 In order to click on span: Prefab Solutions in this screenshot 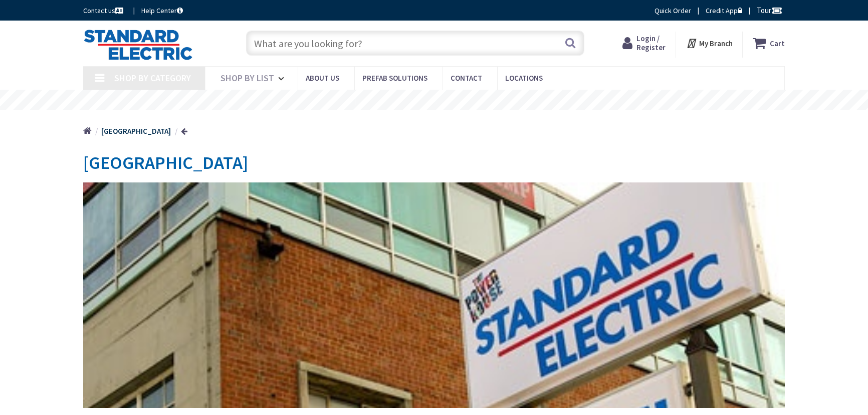, I will do `click(395, 77)`.